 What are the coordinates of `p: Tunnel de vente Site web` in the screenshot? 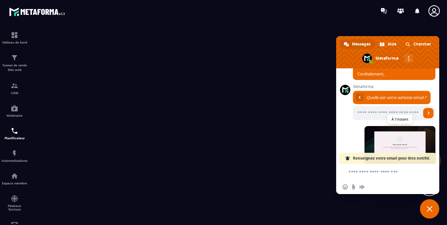 It's located at (15, 68).